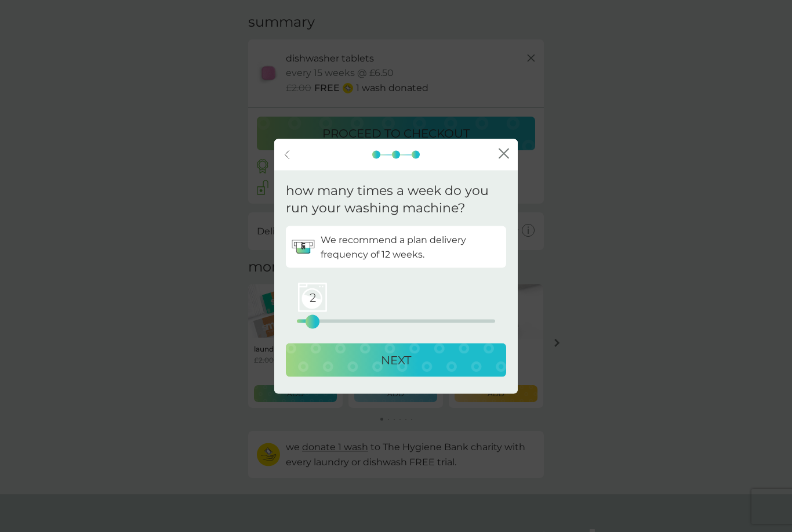  I want to click on span: 2, so click(312, 298).